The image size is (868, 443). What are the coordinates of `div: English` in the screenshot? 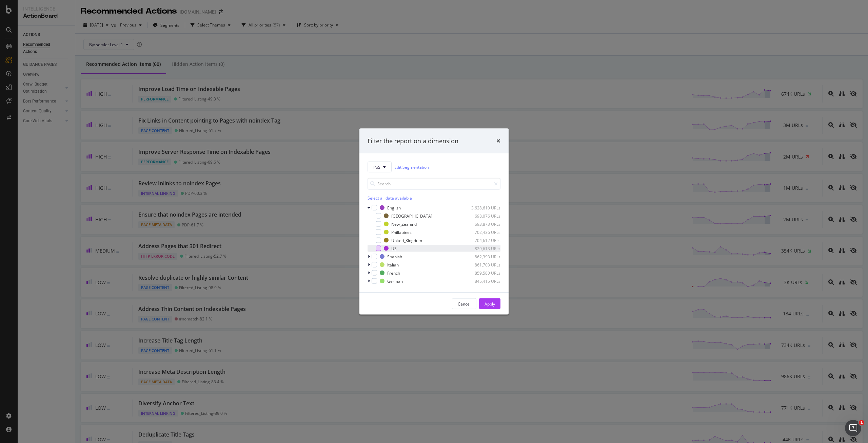 It's located at (394, 208).